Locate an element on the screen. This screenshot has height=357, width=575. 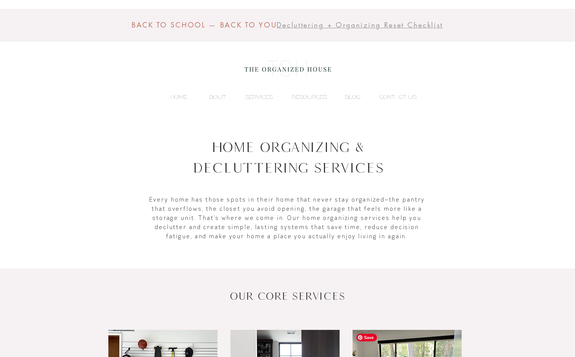
p: ABOUT is located at coordinates (215, 97).